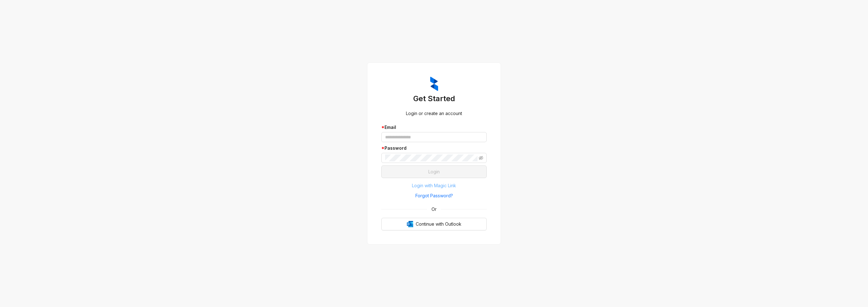  I want to click on span: Or, so click(434, 210).